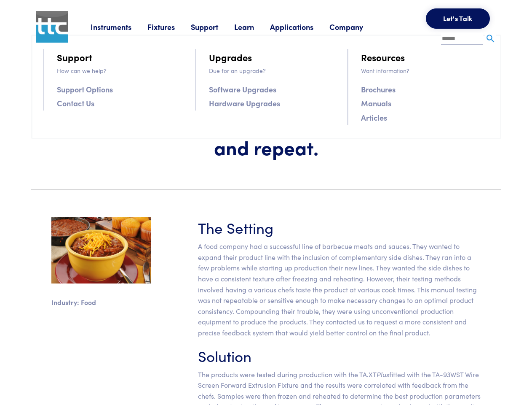 Image resolution: width=532 pixels, height=405 pixels. I want to click on a: Fixtures, so click(169, 27).